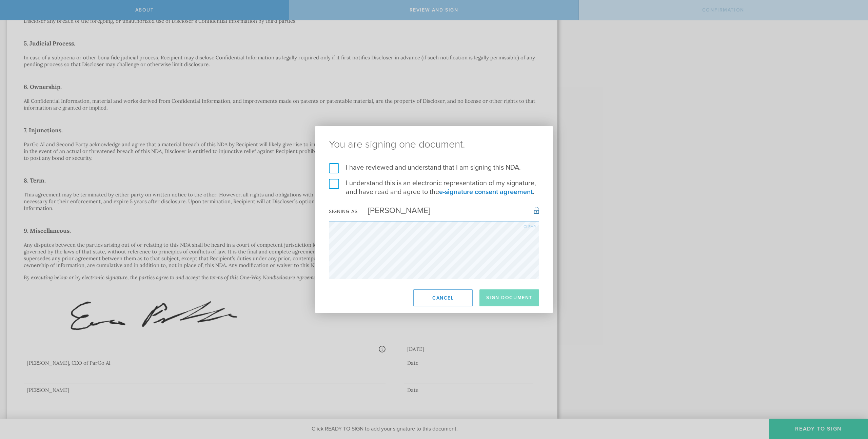 The width and height of the screenshot is (868, 439). Describe the element at coordinates (442, 297) in the screenshot. I see `button: Cancel` at that location.